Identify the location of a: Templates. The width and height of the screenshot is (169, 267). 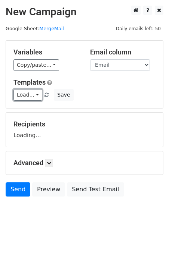
(29, 82).